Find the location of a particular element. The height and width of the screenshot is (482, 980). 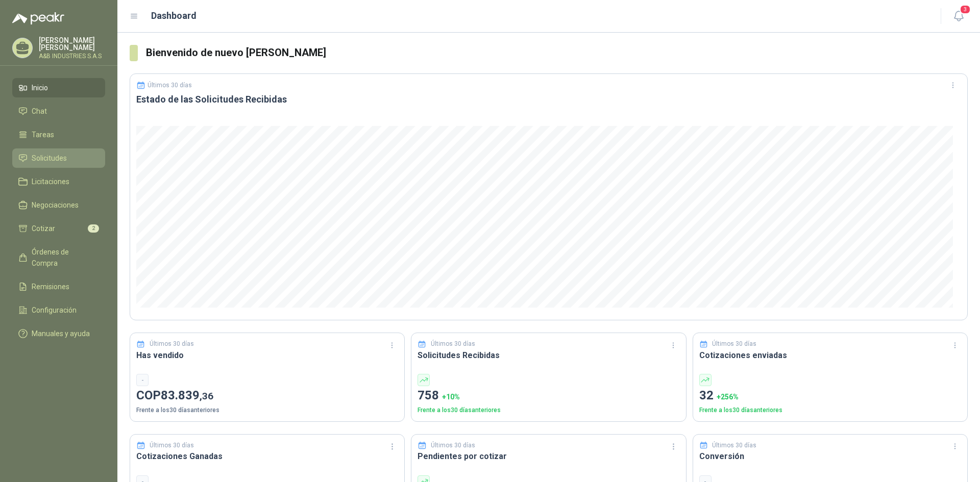

h3: Solicitudes Recibidas is located at coordinates (548, 355).